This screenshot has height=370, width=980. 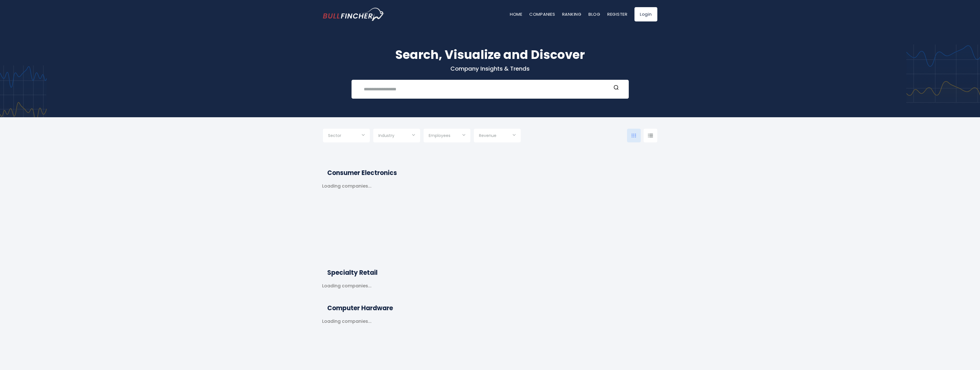 I want to click on span: Employees, so click(x=439, y=136).